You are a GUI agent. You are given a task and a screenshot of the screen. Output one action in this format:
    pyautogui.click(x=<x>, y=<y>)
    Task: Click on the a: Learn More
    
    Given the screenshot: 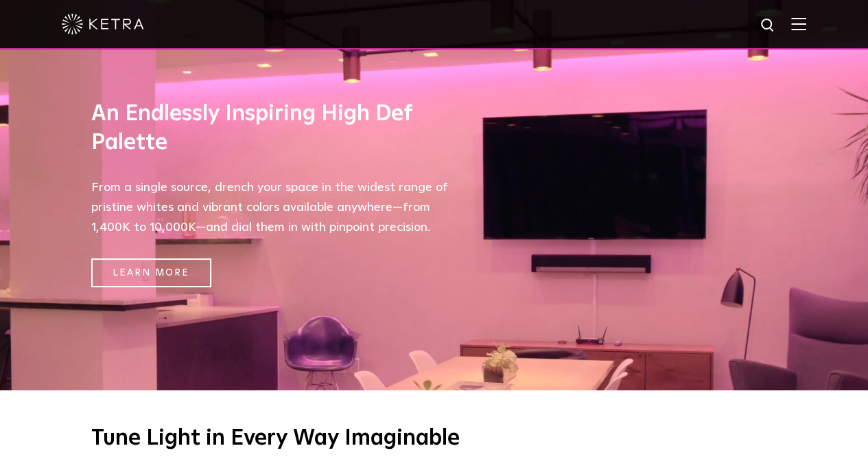 What is the action you would take?
    pyautogui.click(x=151, y=273)
    